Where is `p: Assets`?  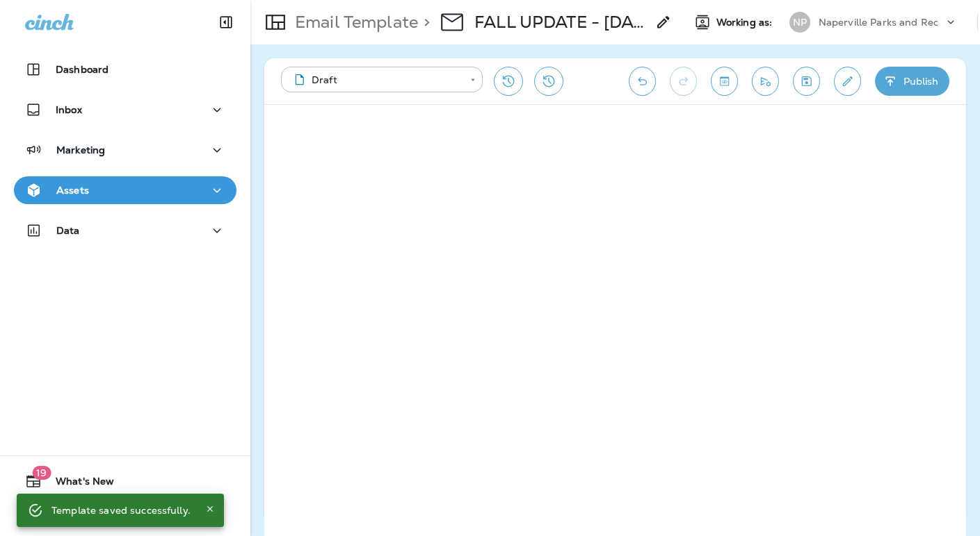 p: Assets is located at coordinates (72, 190).